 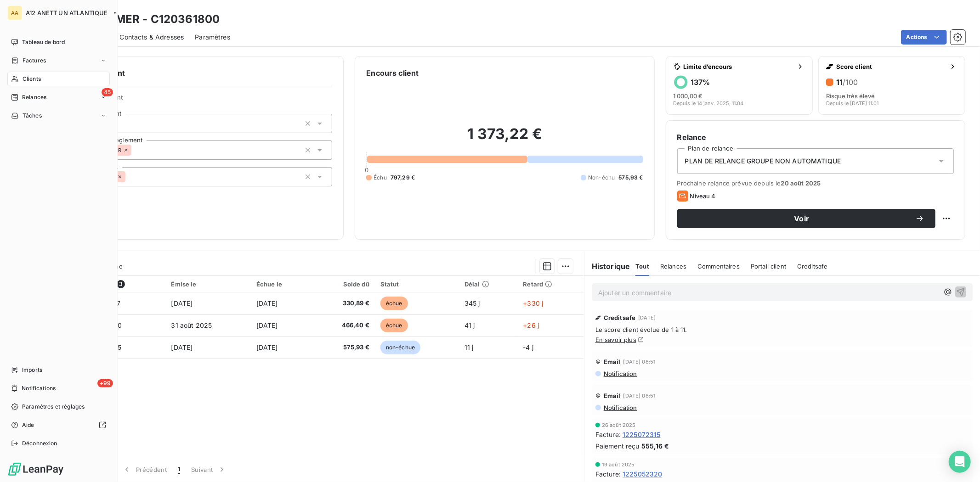 I want to click on span: +26 j, so click(x=531, y=325).